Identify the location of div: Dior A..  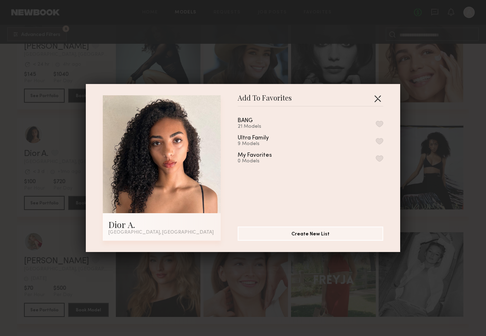
(162, 225).